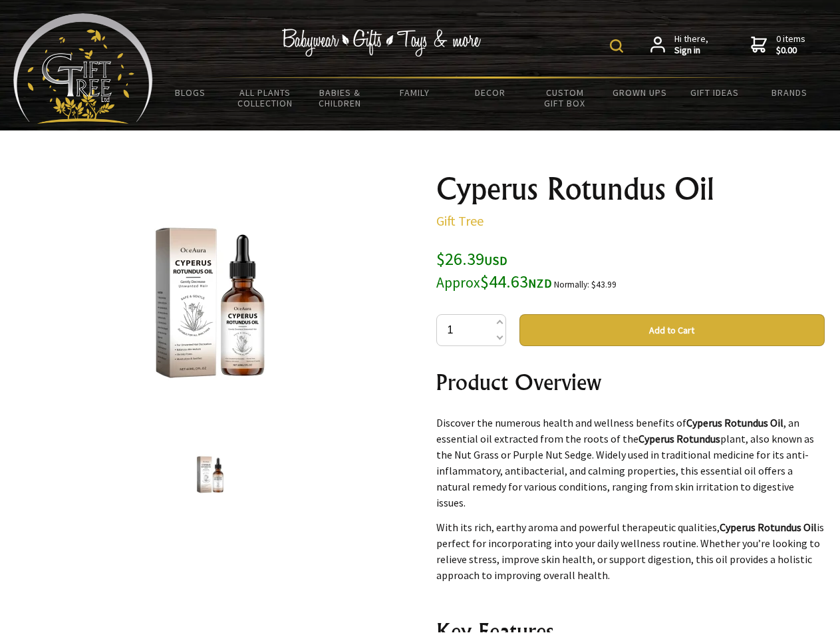 This screenshot has width=840, height=639. What do you see at coordinates (459, 221) in the screenshot?
I see `a: Gift Tree` at bounding box center [459, 221].